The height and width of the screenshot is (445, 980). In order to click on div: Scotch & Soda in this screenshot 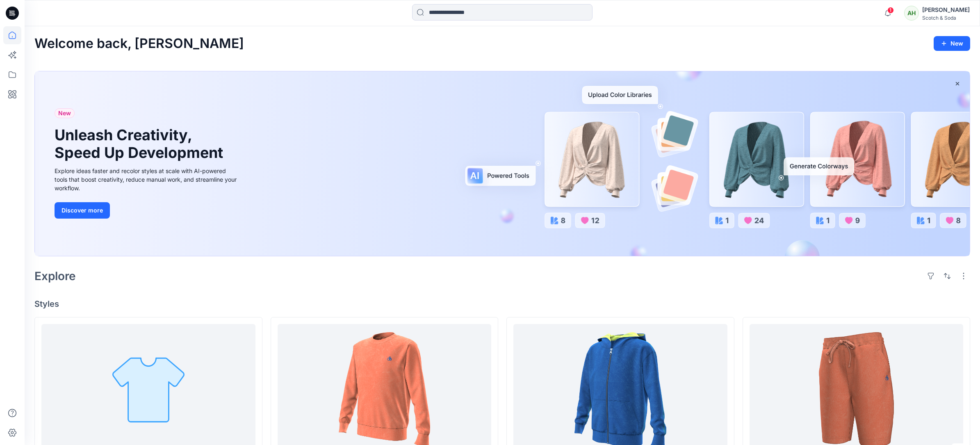, I will do `click(946, 18)`.